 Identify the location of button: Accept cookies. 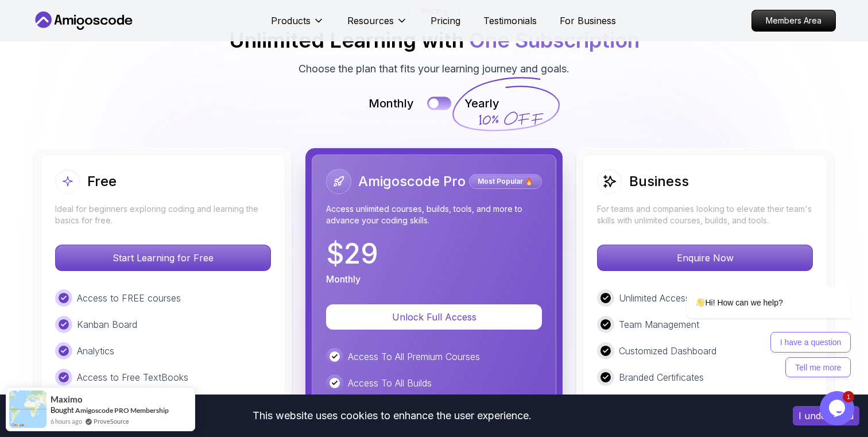
(827, 416).